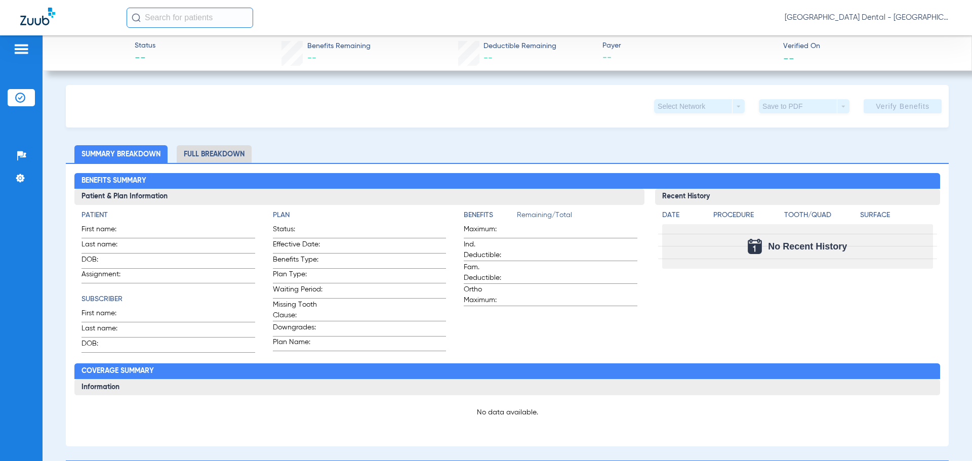 This screenshot has height=461, width=972. What do you see at coordinates (577, 217) in the screenshot?
I see `span: Remaining/Total` at bounding box center [577, 217].